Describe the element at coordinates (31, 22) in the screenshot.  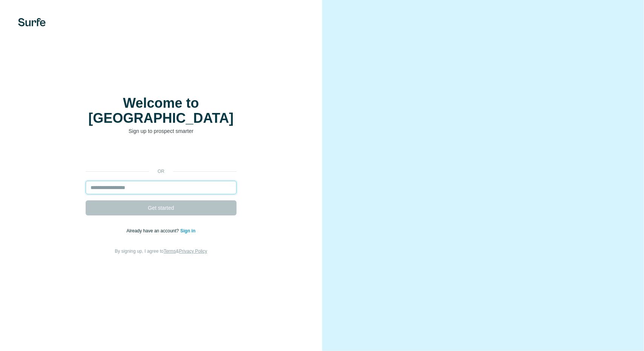
I see `img: Surfe's logo` at that location.